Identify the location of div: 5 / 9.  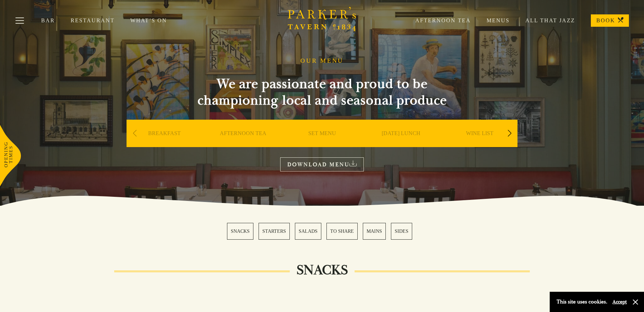
(479, 144).